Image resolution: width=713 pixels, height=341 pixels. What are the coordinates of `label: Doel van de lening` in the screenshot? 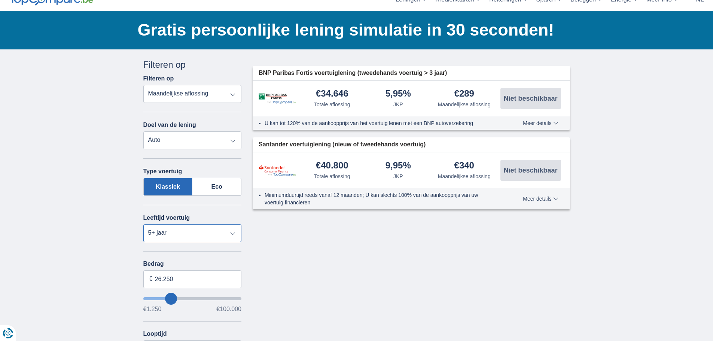 It's located at (169, 125).